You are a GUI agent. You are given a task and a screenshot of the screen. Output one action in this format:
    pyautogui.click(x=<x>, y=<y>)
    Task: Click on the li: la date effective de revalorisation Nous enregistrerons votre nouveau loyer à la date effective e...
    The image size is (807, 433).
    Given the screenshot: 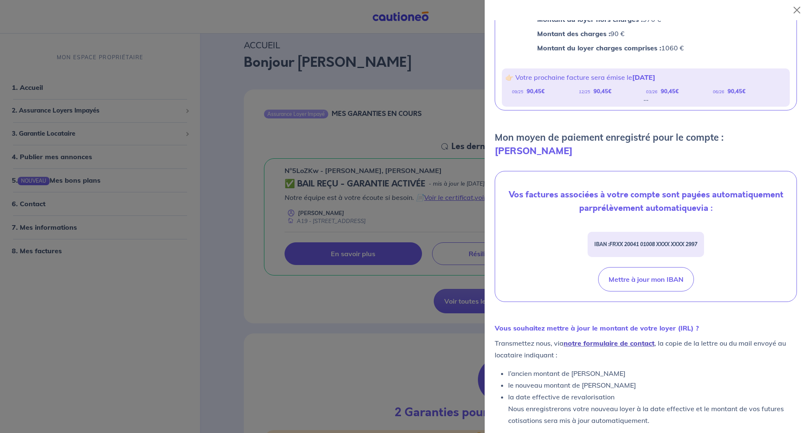 What is the action you would take?
    pyautogui.click(x=652, y=409)
    